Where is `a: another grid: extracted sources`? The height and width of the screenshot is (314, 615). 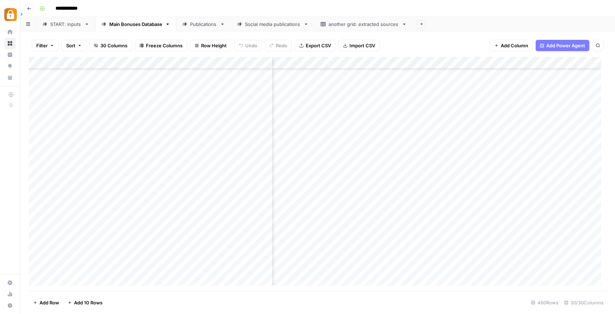 a: another grid: extracted sources is located at coordinates (364, 24).